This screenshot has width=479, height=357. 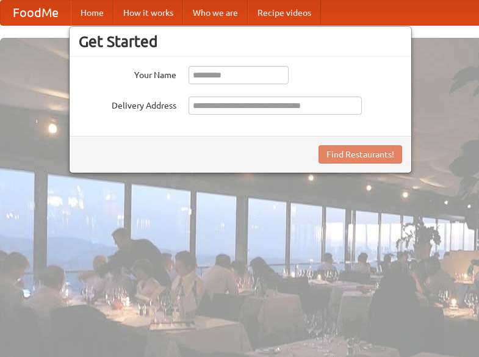 What do you see at coordinates (360, 154) in the screenshot?
I see `button: Find Restaurants!` at bounding box center [360, 154].